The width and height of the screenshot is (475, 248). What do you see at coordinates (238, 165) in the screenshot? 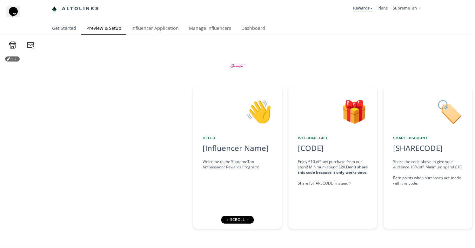
I see `div: Welcome to the SupremeTan Ambassador Rewards Program!` at bounding box center [238, 165].